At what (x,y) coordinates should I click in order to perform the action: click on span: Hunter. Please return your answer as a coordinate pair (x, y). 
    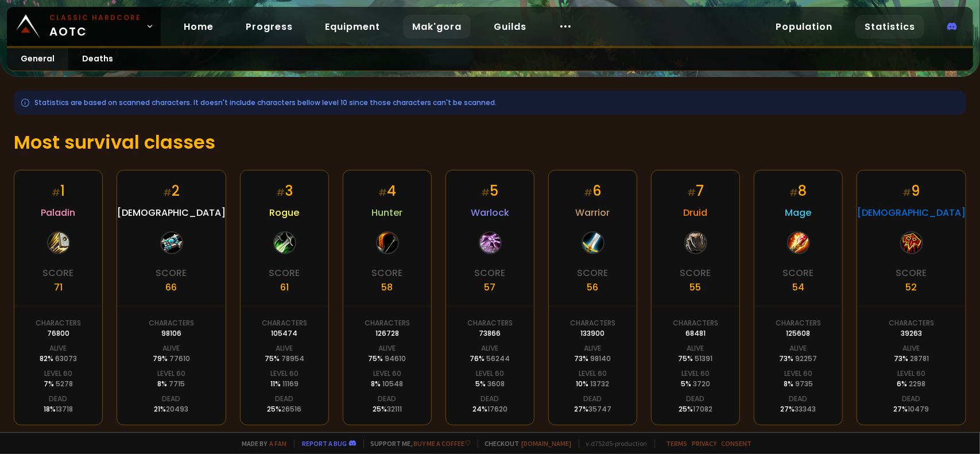
    Looking at the image, I should click on (388, 212).